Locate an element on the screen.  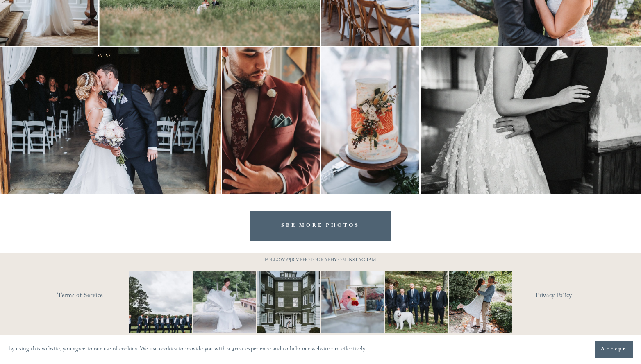
img: Happy #InternationalDogDay to all the pups who have made wedding days, engagement sessions, and p... is located at coordinates (416, 302).